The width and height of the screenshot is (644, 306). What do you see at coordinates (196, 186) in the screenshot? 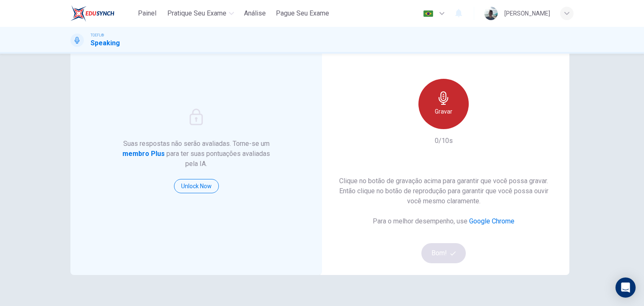
I see `button: Unlock Now` at bounding box center [196, 186].